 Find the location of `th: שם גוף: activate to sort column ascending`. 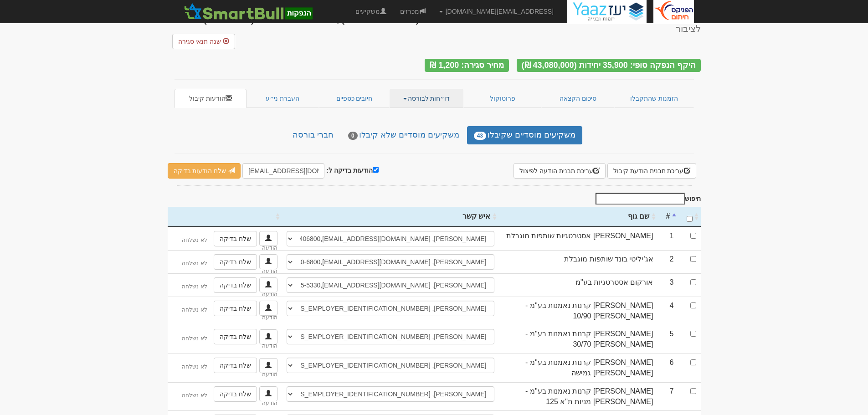

th: שם גוף: activate to sort column ascending is located at coordinates (578, 217).